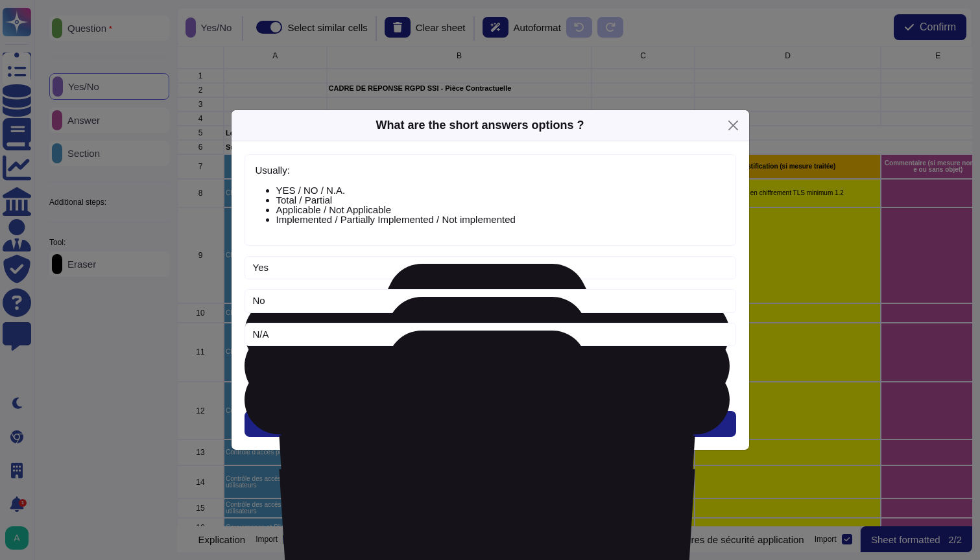 This screenshot has width=980, height=560. I want to click on input: Option 3, so click(490, 334).